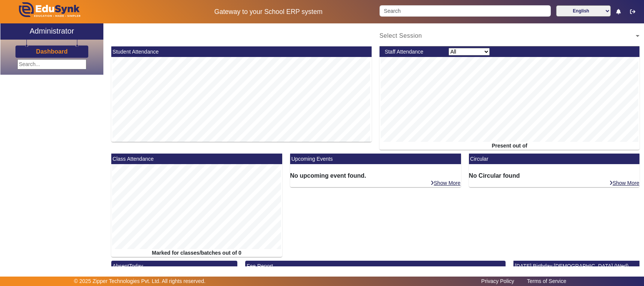 The image size is (644, 286). I want to click on a: Privacy Policy, so click(498, 281).